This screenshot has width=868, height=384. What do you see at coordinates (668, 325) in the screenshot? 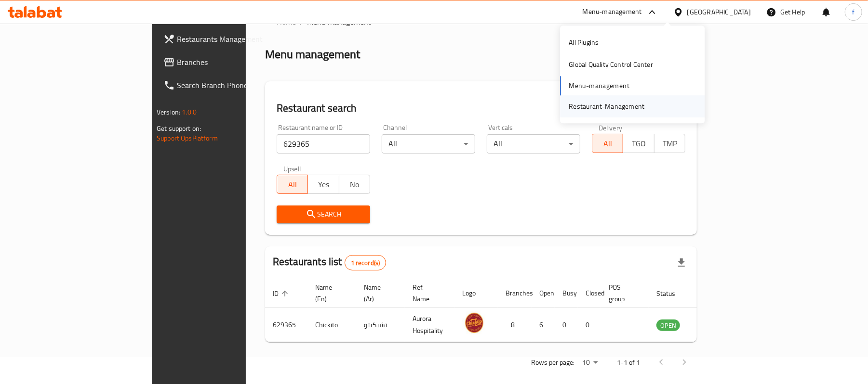
I see `span: OPEN` at bounding box center [668, 325].